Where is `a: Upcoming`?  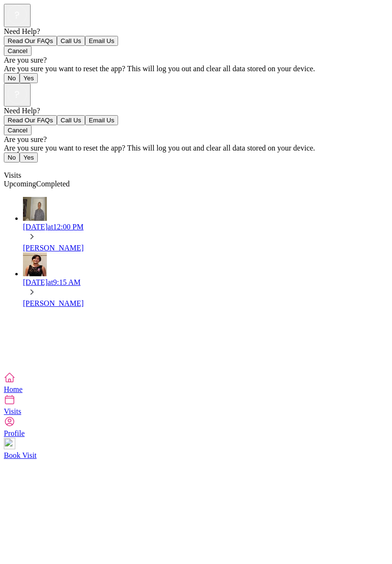
a: Upcoming is located at coordinates (20, 184).